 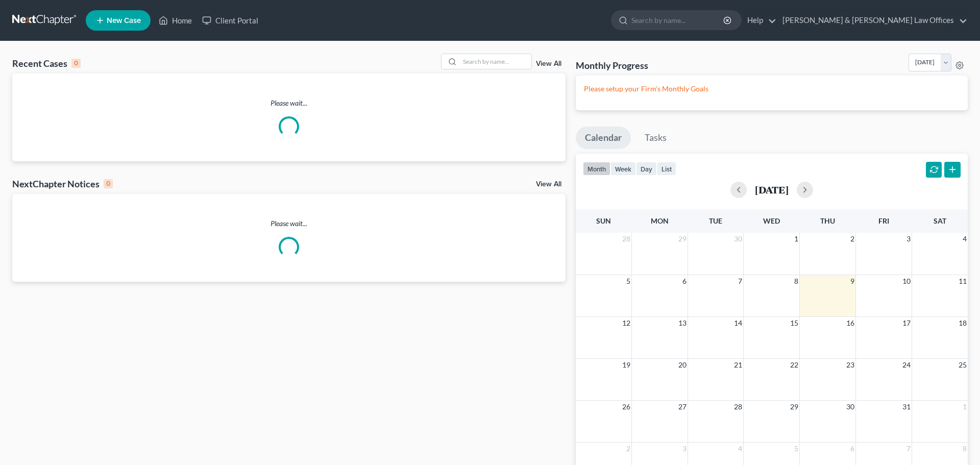 What do you see at coordinates (683, 407) in the screenshot?
I see `span: 27` at bounding box center [683, 407].